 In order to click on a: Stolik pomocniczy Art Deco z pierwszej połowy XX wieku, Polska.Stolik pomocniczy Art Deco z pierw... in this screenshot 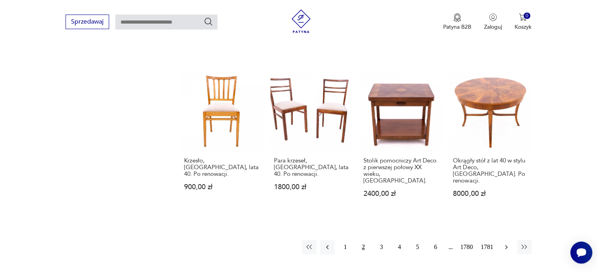, I will do `click(401, 141)`.